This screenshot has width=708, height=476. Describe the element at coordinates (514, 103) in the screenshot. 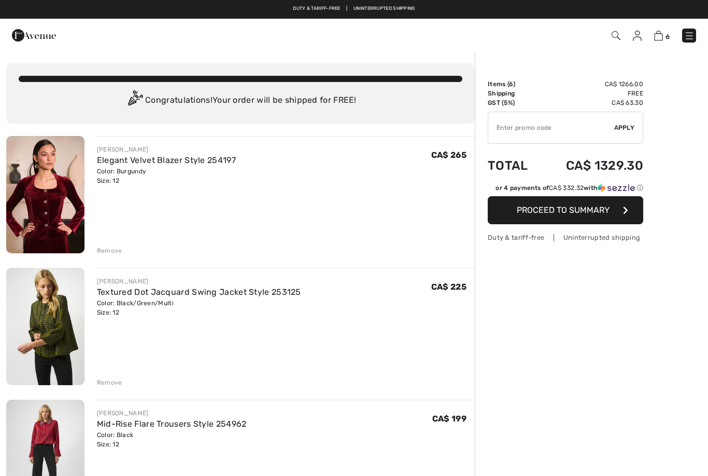

I see `td: GST (5%)` at that location.